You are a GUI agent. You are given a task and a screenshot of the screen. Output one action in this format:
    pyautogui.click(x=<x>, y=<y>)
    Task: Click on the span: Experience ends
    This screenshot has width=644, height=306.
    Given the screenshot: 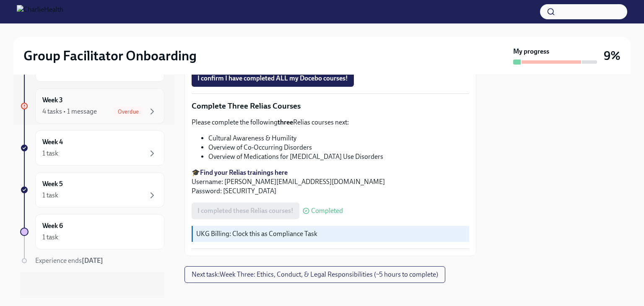 What is the action you would take?
    pyautogui.click(x=69, y=260)
    